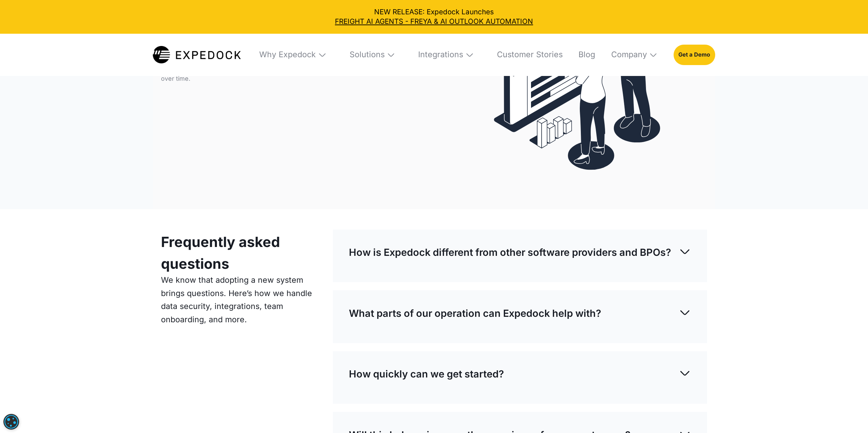  Describe the element at coordinates (242, 300) in the screenshot. I see `p: We know that adopting a new system brings questions. Here’s how we handle data security, integrat...` at that location.